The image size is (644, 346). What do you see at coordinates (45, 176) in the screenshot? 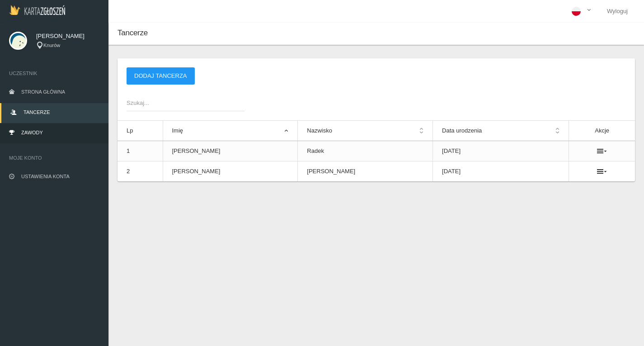
I see `span: Ustawienia konta` at bounding box center [45, 176].